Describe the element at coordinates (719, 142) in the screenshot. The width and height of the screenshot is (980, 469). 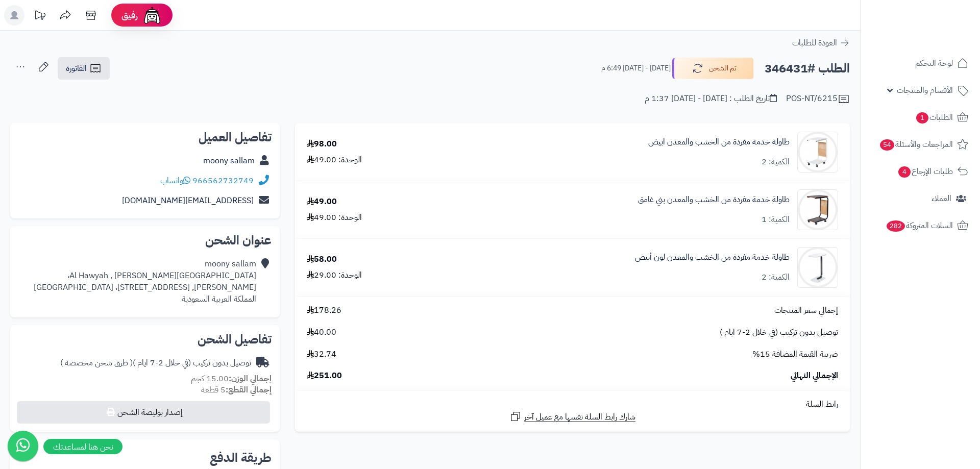
I see `a: طاولة خدمة مفردة من الخشب والمعدن ابيض` at that location.